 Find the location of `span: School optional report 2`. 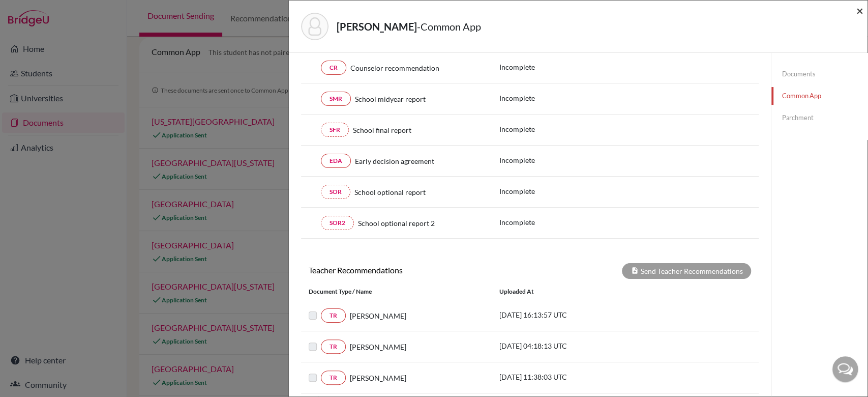

span: School optional report 2 is located at coordinates (396, 223).